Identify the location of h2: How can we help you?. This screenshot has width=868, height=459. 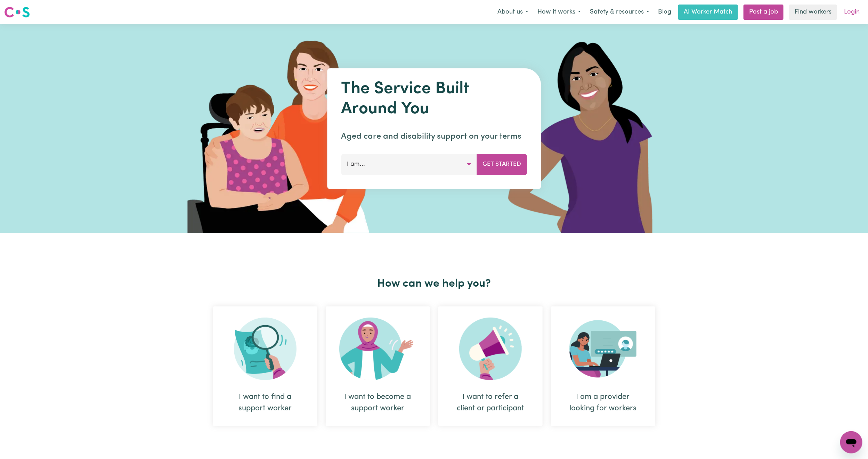
(434, 284).